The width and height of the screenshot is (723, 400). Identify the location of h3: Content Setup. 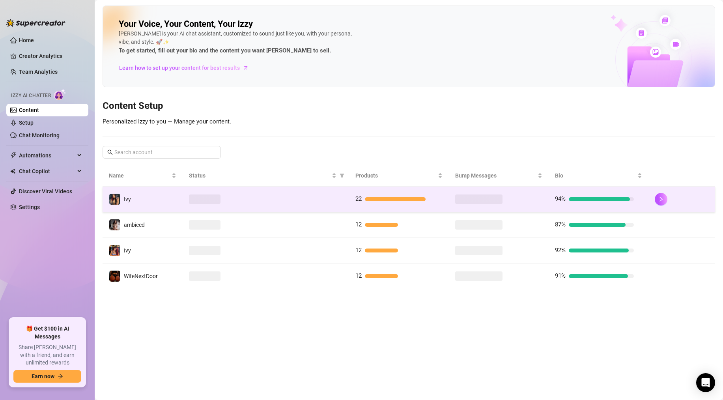
(408, 106).